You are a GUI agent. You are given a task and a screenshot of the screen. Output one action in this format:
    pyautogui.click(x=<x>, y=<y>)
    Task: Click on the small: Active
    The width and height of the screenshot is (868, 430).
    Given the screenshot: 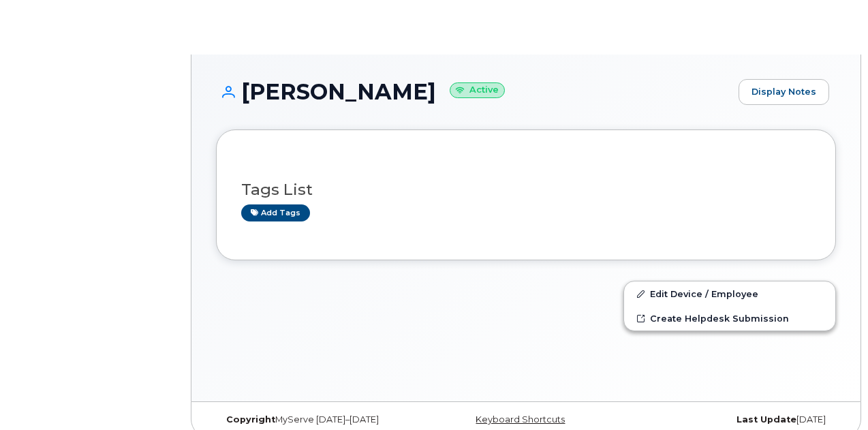 What is the action you would take?
    pyautogui.click(x=477, y=90)
    